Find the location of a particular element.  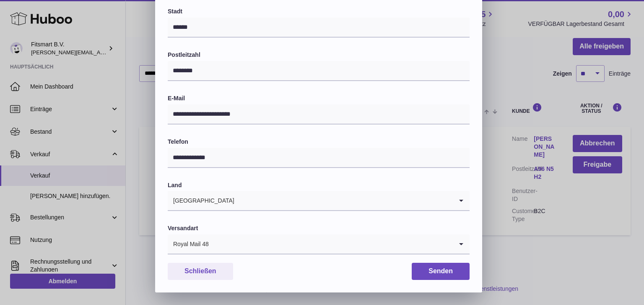

label: Versandart is located at coordinates (318, 229).